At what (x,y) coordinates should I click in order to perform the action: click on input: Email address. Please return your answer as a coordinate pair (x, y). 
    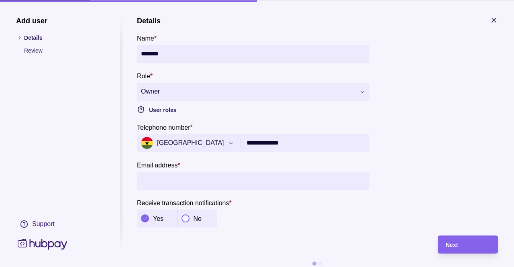
    Looking at the image, I should click on (253, 180).